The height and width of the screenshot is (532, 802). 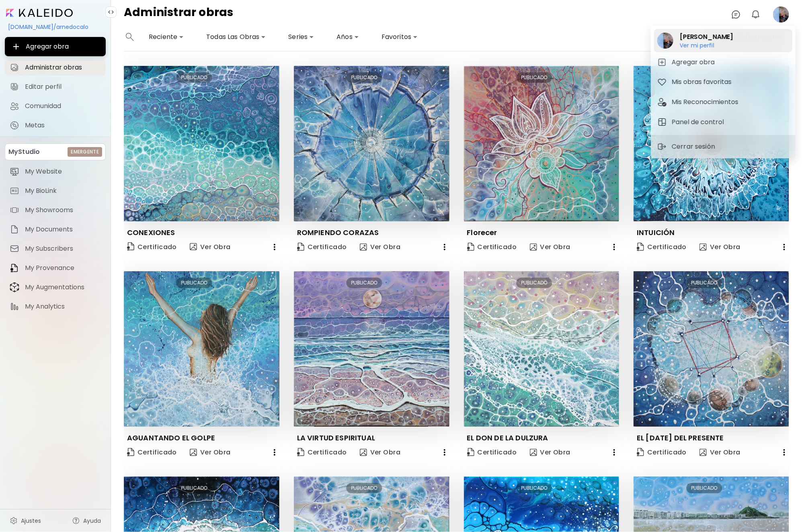 What do you see at coordinates (688, 147) in the screenshot?
I see `button: sign-outCerrar sesión` at bounding box center [688, 147].